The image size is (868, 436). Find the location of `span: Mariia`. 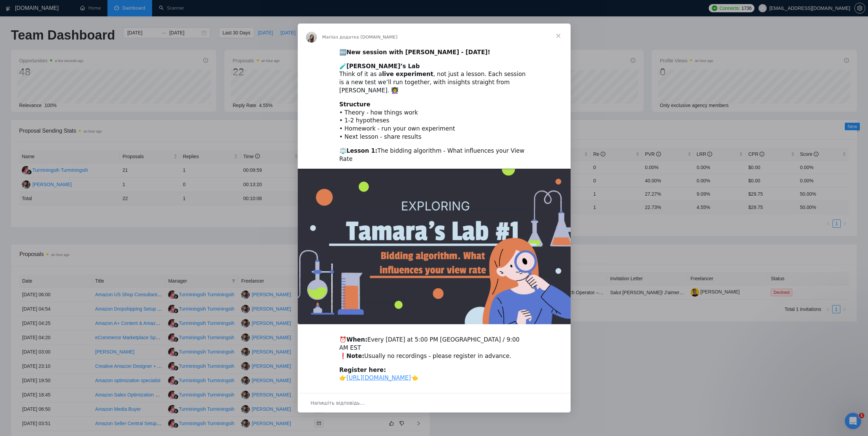

span: Mariia is located at coordinates (330, 37).